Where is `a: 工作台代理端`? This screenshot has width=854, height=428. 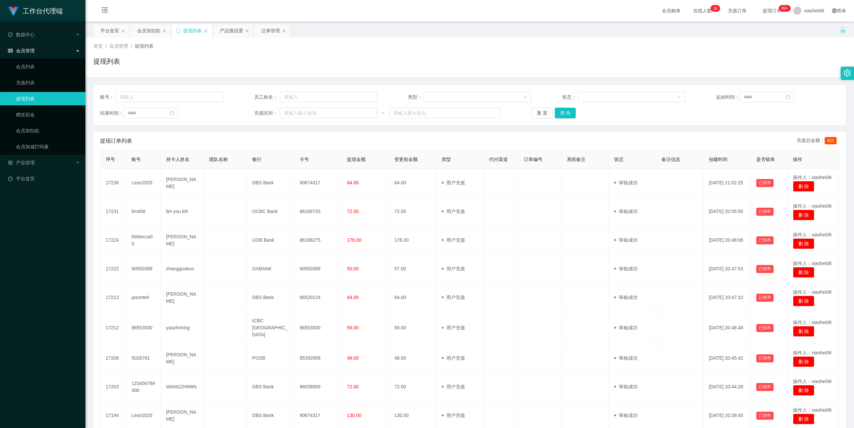 a: 工作台代理端 is located at coordinates (35, 11).